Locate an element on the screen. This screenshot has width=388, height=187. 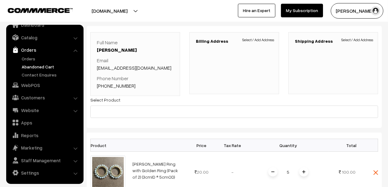
th: Product is located at coordinates (110, 145).